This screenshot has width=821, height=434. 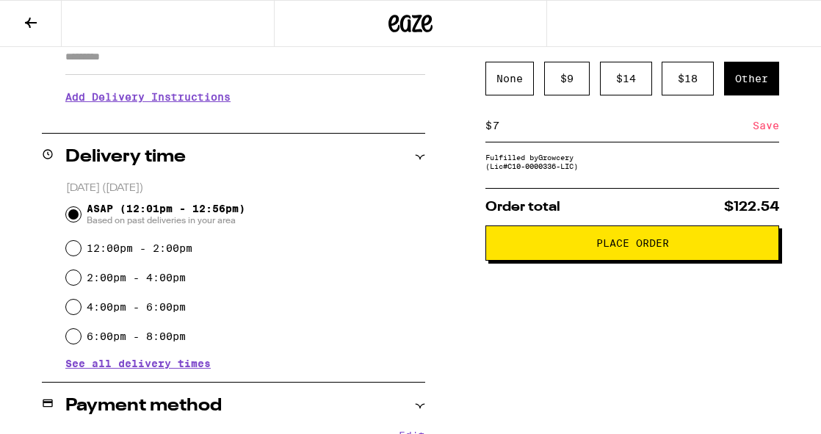 What do you see at coordinates (523, 207) in the screenshot?
I see `span: Order total` at bounding box center [523, 207].